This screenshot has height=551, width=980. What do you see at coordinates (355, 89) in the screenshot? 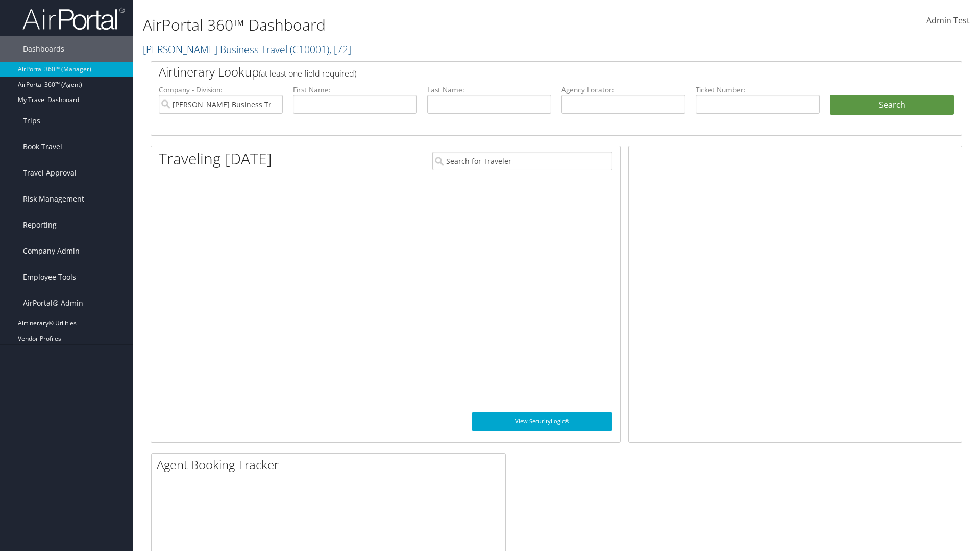
I see `label: First Name:` at bounding box center [355, 89].